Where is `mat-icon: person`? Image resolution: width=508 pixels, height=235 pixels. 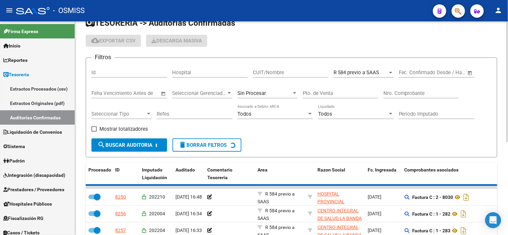
mat-icon: person is located at coordinates (498, 10).